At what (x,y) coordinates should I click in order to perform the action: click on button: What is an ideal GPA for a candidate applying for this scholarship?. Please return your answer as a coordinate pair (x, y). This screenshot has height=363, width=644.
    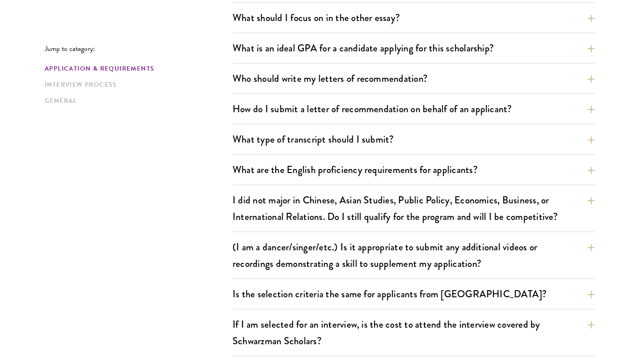
    Looking at the image, I should click on (414, 48).